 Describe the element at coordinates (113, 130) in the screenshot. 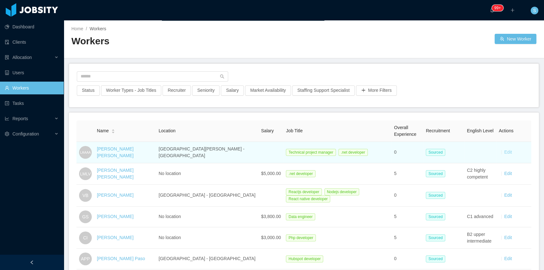

I see `div: Sort` at that location.